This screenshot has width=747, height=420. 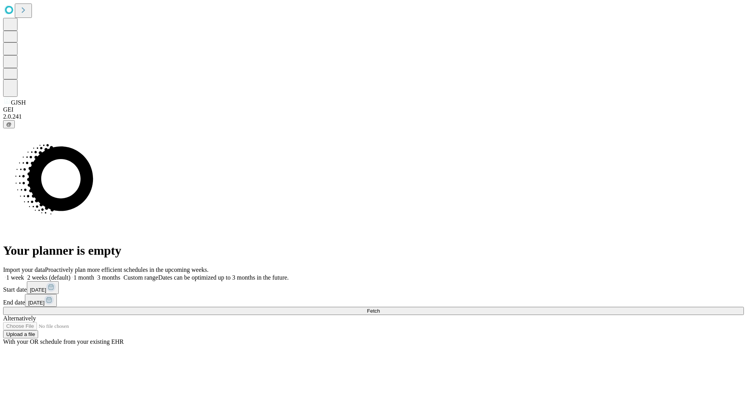 What do you see at coordinates (373, 117) in the screenshot?
I see `div: 2.0.241` at bounding box center [373, 117].